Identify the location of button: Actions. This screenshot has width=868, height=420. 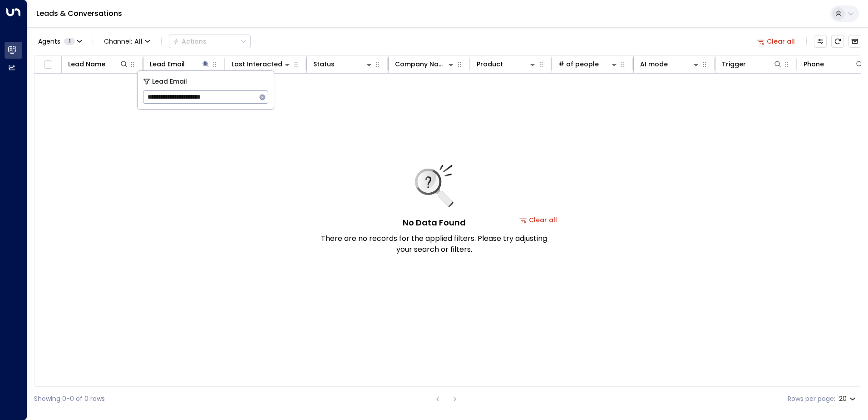
(210, 42).